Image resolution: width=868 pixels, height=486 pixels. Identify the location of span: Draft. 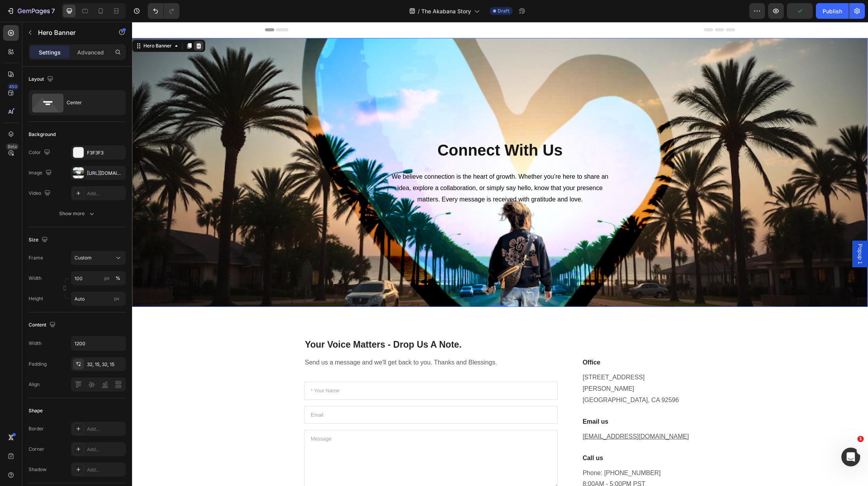
(503, 11).